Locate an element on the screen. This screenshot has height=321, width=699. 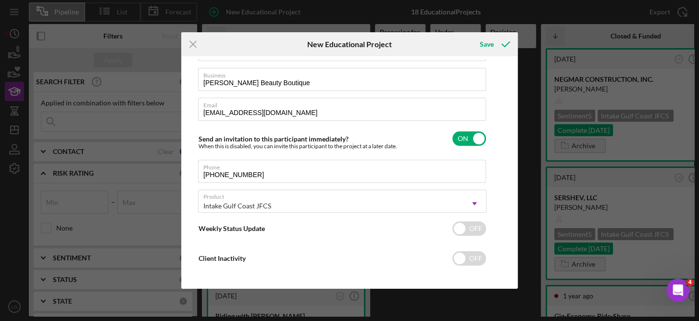
span: 4 is located at coordinates (690, 282).